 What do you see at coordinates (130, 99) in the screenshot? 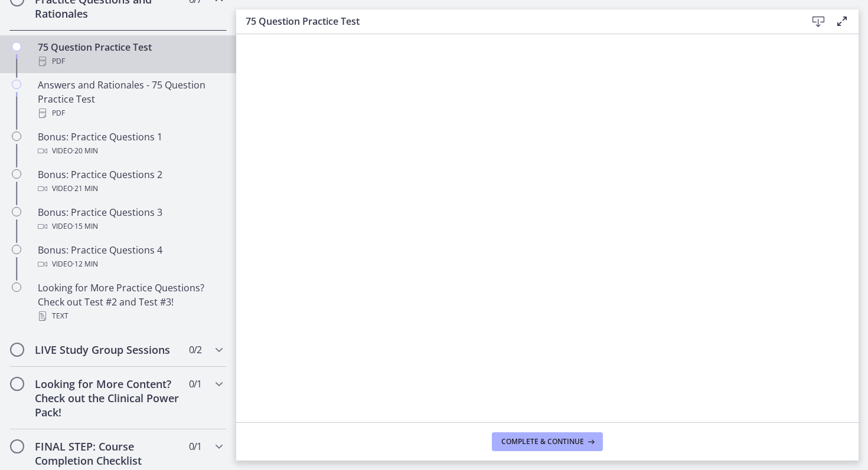
I see `div: Answers and Rationales - 75 Question Practice Test` at bounding box center [130, 99].